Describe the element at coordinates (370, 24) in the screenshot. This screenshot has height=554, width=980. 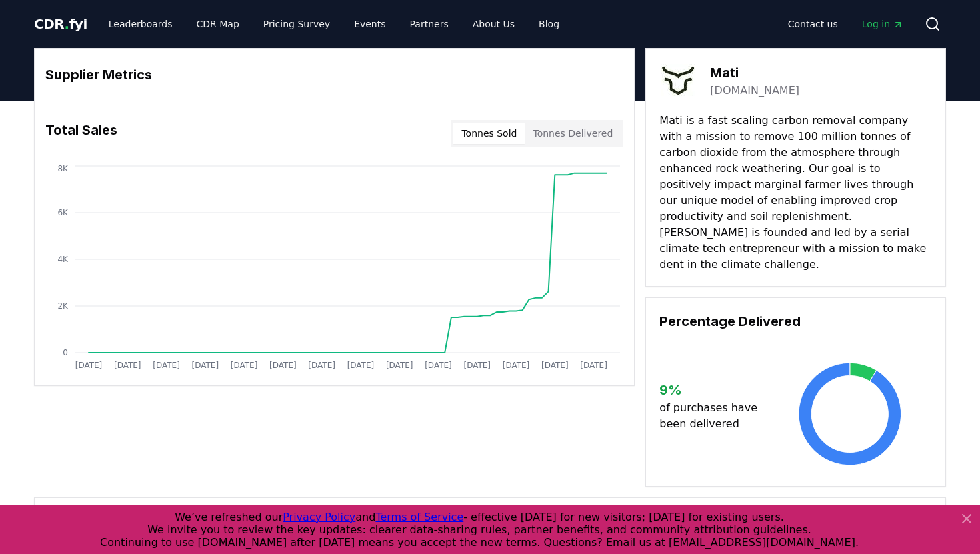
I see `a: Events` at that location.